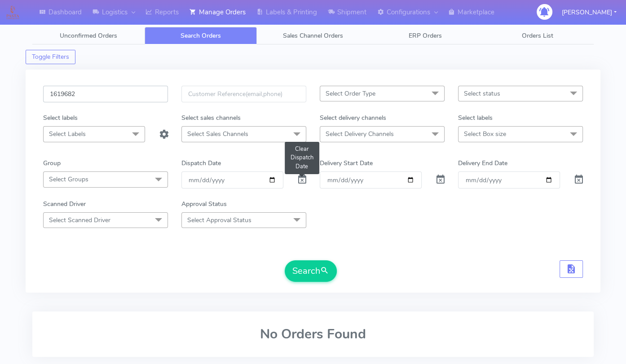  I want to click on button: Toggle Filters, so click(50, 57).